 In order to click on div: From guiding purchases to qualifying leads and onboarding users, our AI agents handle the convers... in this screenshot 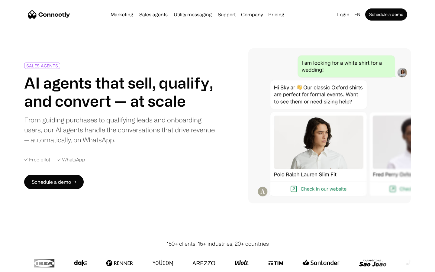, I will do `click(120, 130)`.